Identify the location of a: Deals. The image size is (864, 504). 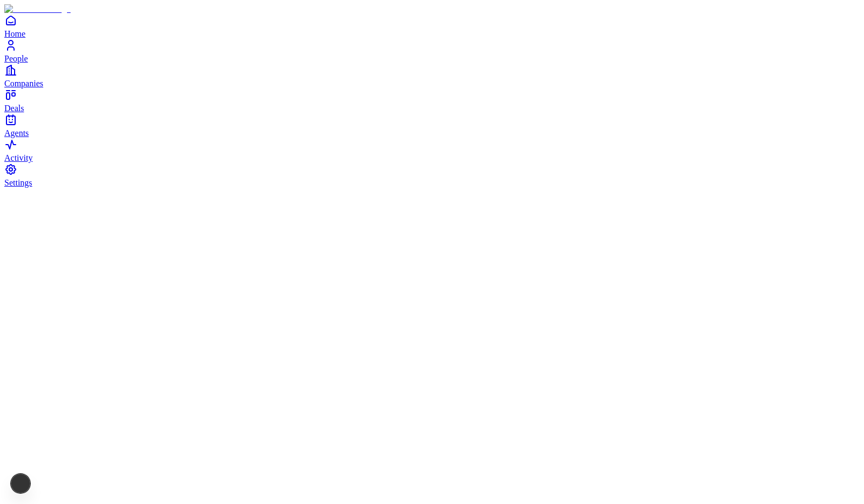
(432, 100).